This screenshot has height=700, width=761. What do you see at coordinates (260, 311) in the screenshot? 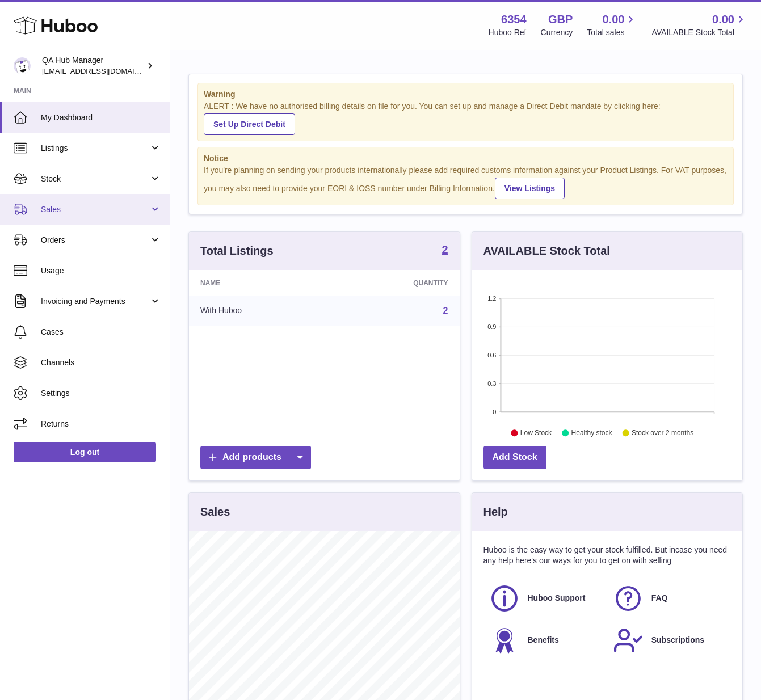
I see `td: With Huboo` at bounding box center [260, 311].